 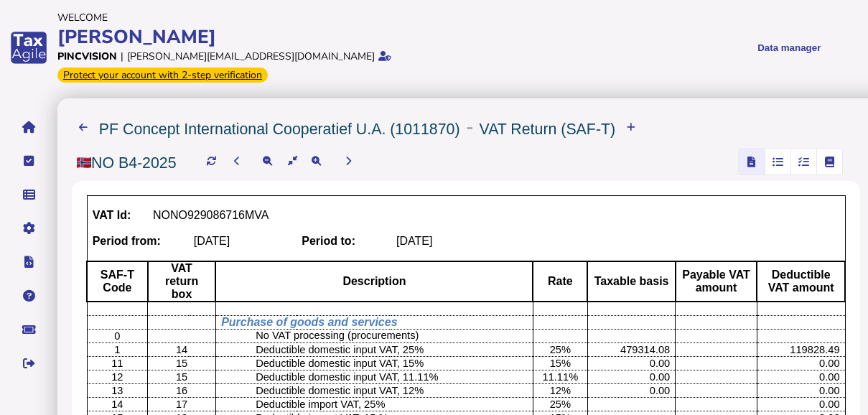 What do you see at coordinates (267, 161) in the screenshot?
I see `button: Make the return view smaller` at bounding box center [267, 161].